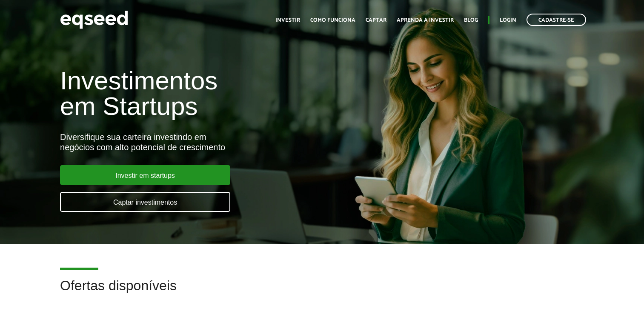 Image resolution: width=644 pixels, height=314 pixels. Describe the element at coordinates (557, 19) in the screenshot. I see `a: Cadastre-se` at that location.